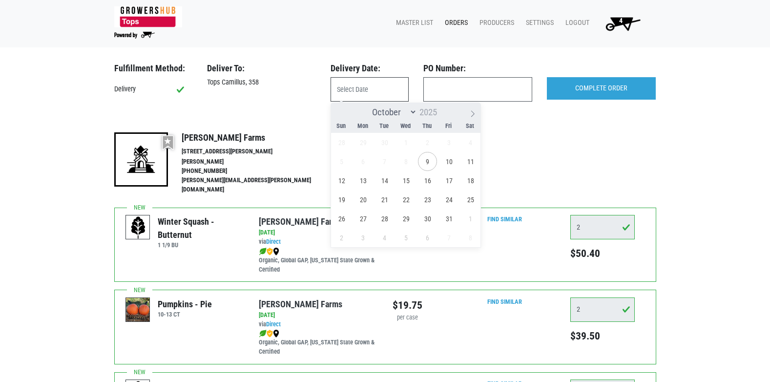 This screenshot has height=382, width=770. What do you see at coordinates (261, 82) in the screenshot?
I see `div: Tops Camillus, 358` at bounding box center [261, 82].